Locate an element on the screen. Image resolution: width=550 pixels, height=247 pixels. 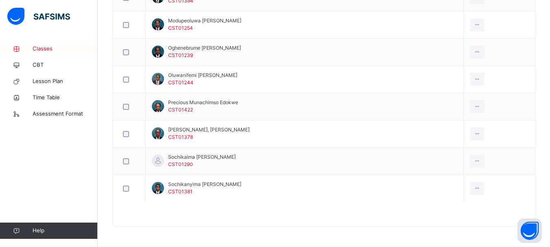
span: CST01381 is located at coordinates (180, 191).